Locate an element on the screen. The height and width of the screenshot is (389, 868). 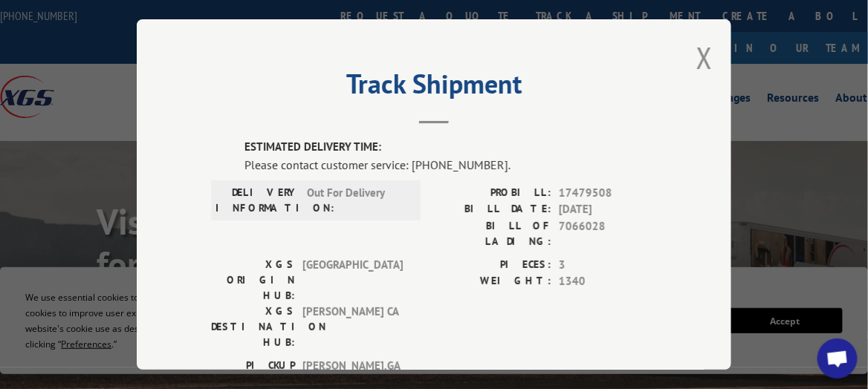
button: Close modal is located at coordinates (704, 57).